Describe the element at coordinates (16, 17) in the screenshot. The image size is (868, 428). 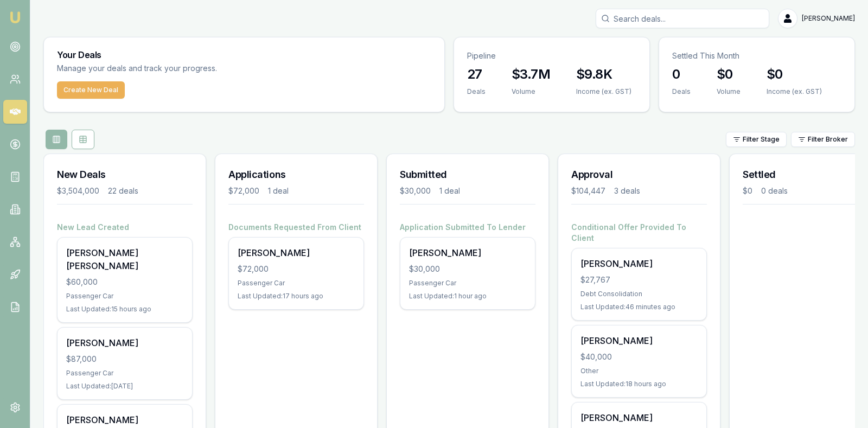
I see `img: emu-icon-u.png` at that location.